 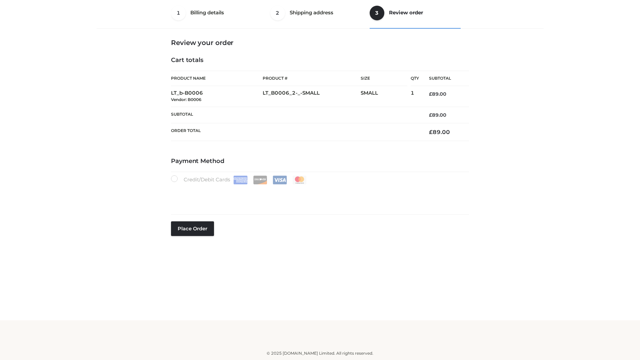 I want to click on th: Order Total, so click(x=295, y=132).